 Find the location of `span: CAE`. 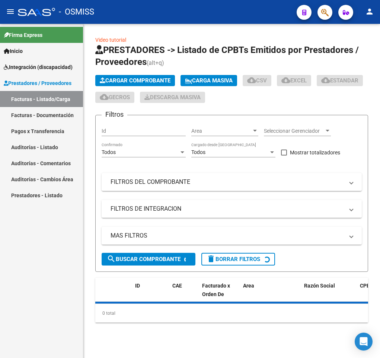

span: CAE is located at coordinates (177, 285).